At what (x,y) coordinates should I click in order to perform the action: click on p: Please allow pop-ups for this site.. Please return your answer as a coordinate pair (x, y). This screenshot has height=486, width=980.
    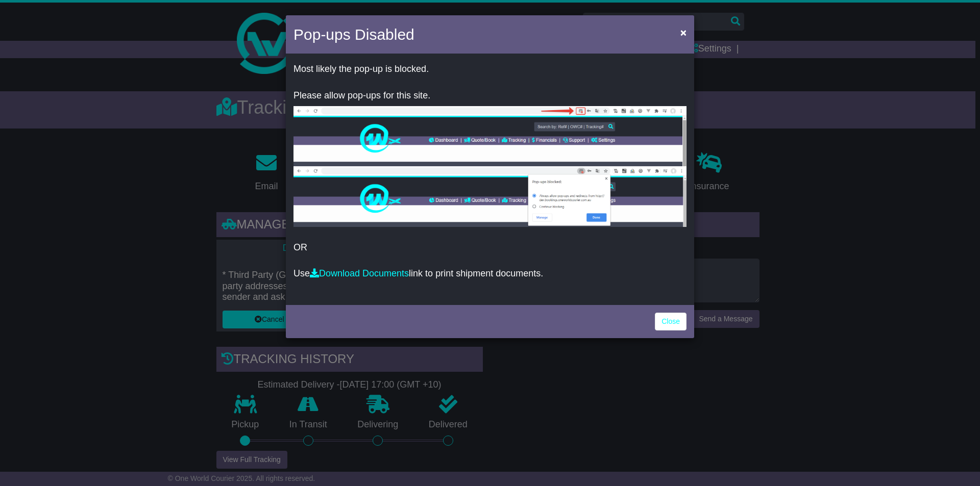
    Looking at the image, I should click on (490, 96).